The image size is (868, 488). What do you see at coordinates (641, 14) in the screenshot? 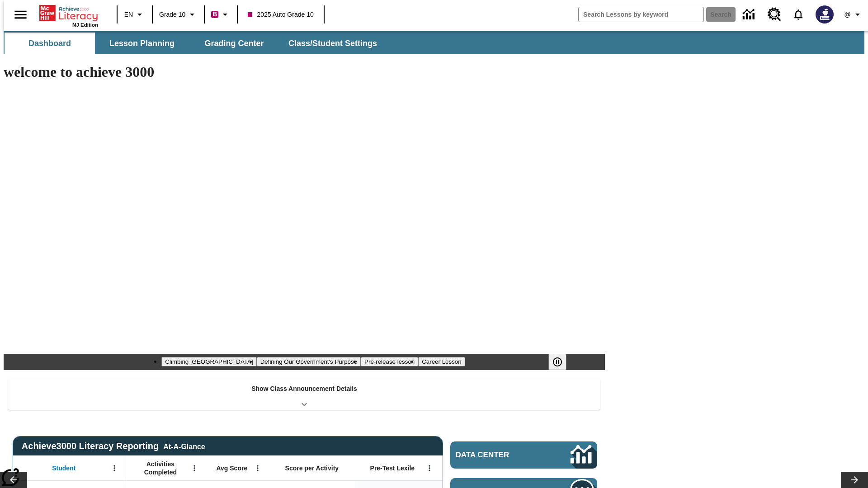
I see `input: search field` at bounding box center [641, 14].